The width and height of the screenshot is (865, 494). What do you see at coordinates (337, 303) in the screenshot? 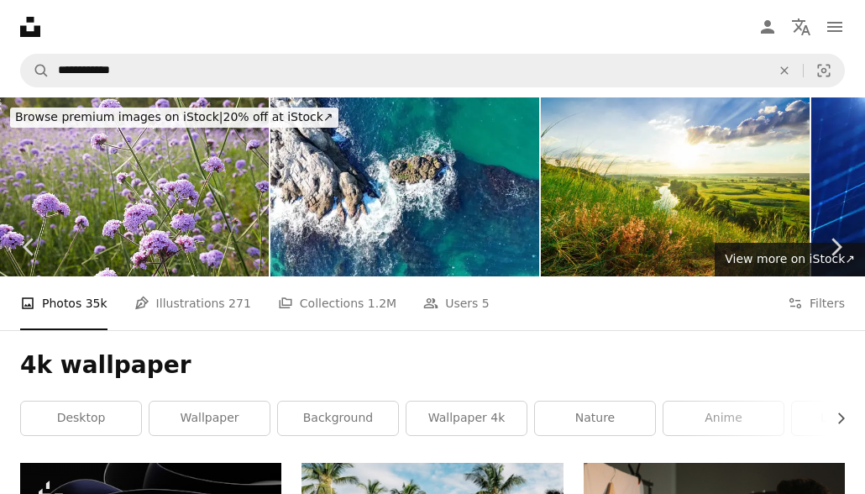
I see `a: Collections 1.2M` at bounding box center [337, 303].